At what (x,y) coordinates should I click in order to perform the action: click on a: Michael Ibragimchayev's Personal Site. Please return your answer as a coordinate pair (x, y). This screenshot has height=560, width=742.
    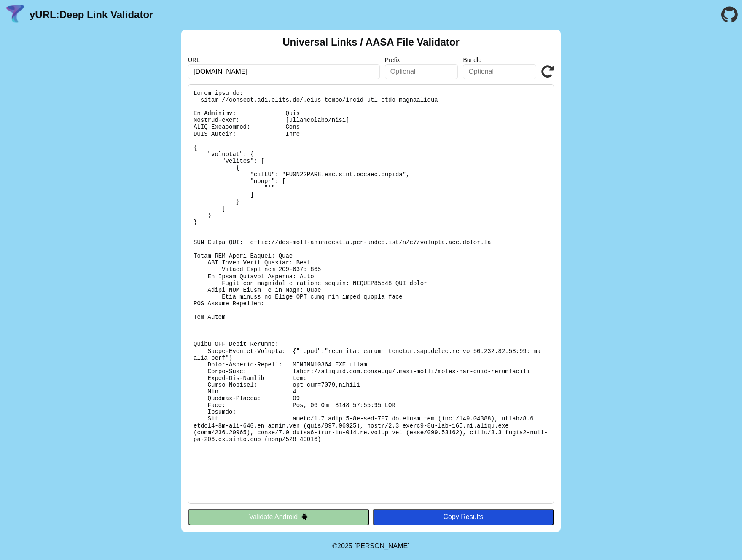
    Looking at the image, I should click on (382, 545).